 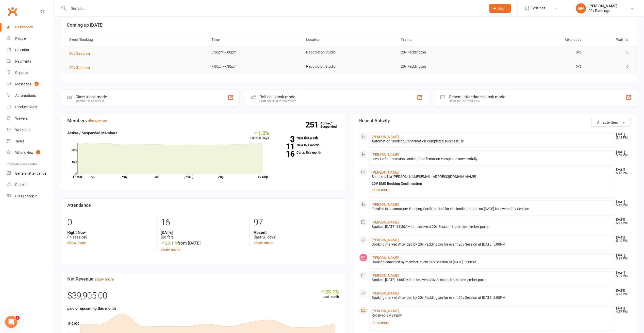 What do you see at coordinates (495, 121) in the screenshot?
I see `h3: Recent Activity` at bounding box center [495, 121].